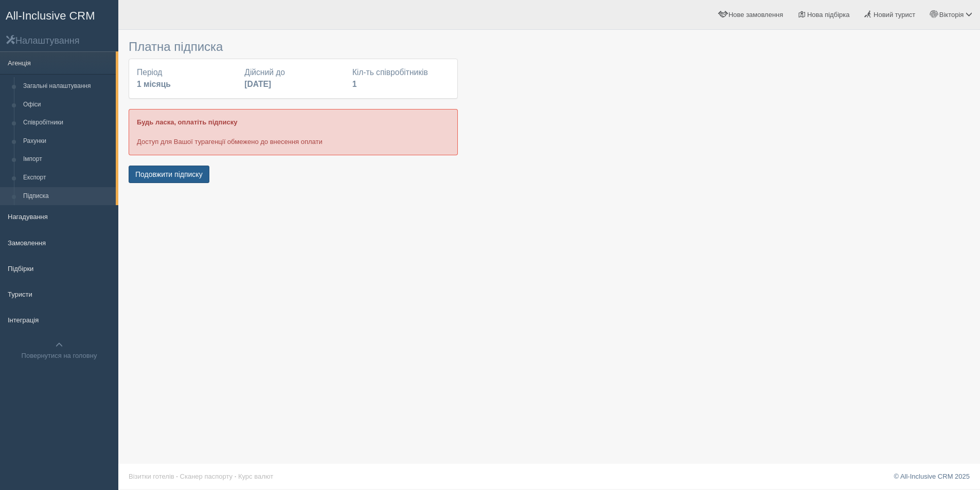 Image resolution: width=980 pixels, height=490 pixels. I want to click on span: Нове замовлення, so click(755, 14).